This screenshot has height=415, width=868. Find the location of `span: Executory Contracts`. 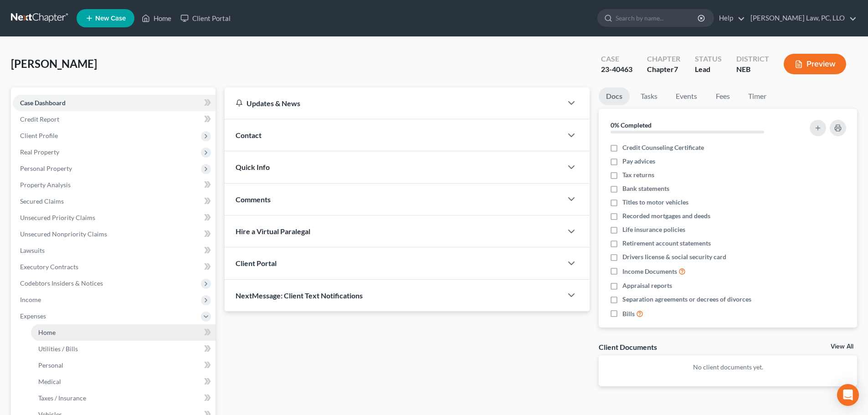

span: Executory Contracts is located at coordinates (49, 267).